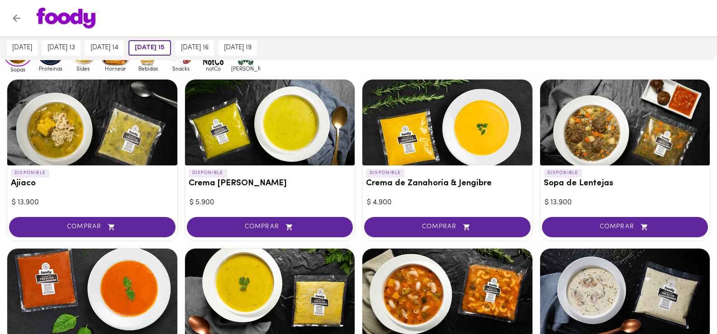 This screenshot has width=717, height=334. I want to click on h3: Crema de Zanahoria & Jengibre, so click(447, 184).